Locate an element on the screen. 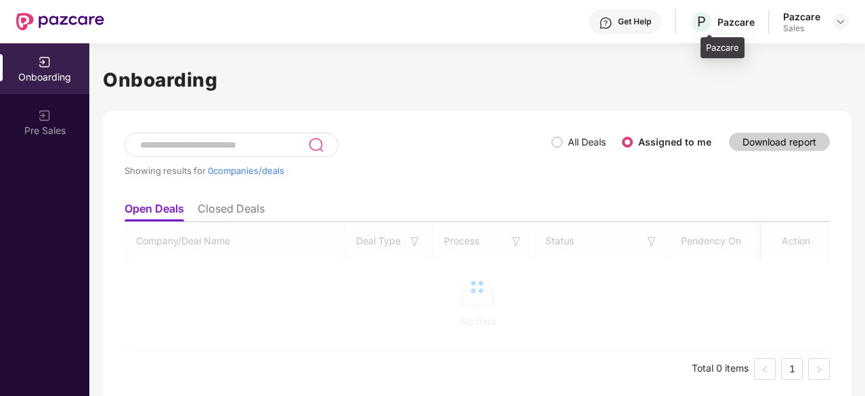  button: right is located at coordinates (819, 369).